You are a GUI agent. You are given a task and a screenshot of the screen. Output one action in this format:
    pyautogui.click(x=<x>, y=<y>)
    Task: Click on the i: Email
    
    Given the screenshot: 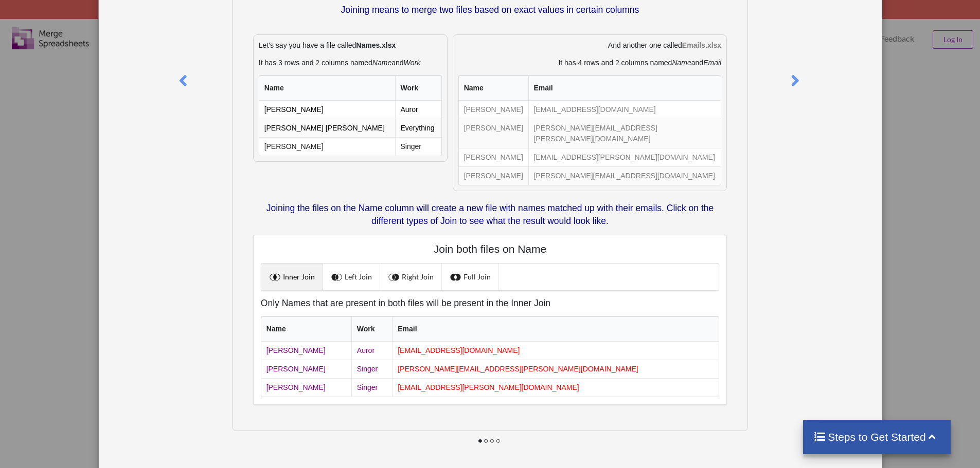 What is the action you would take?
    pyautogui.click(x=712, y=63)
    